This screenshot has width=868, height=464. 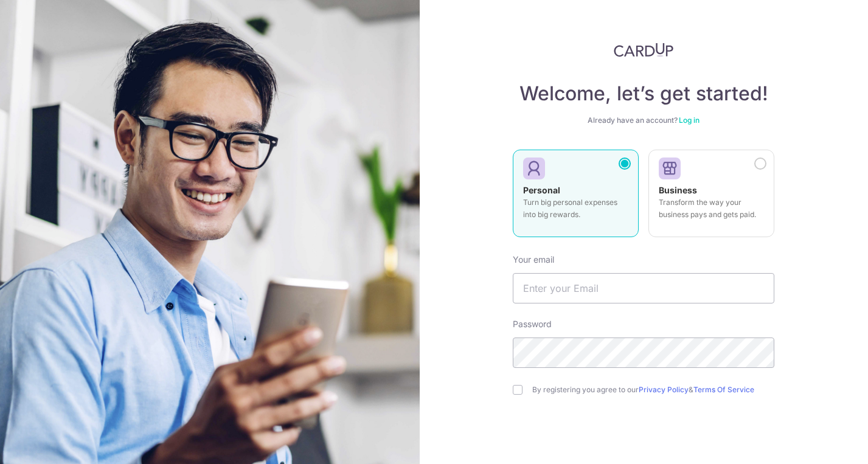 What do you see at coordinates (711, 197) in the screenshot?
I see `a: Business Transform the way your business pays and gets paid.` at bounding box center [711, 197].